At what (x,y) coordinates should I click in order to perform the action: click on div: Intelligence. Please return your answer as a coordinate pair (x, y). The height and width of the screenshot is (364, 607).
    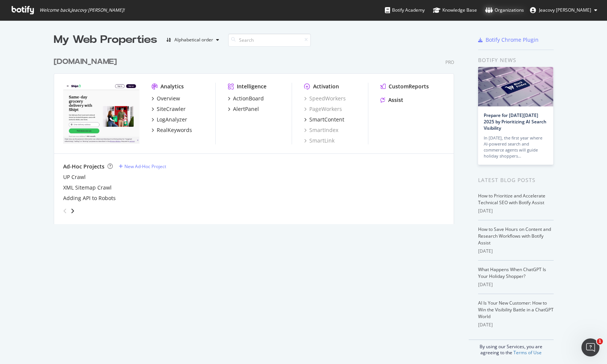
    Looking at the image, I should click on (252, 87).